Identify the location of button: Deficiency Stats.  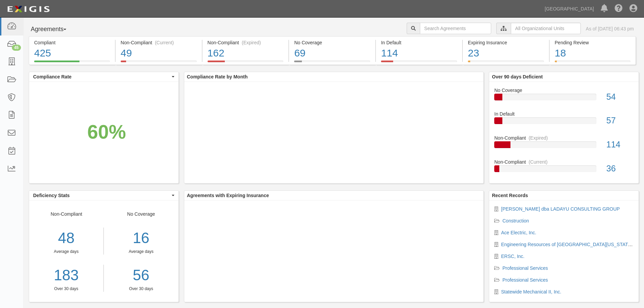
(103, 195).